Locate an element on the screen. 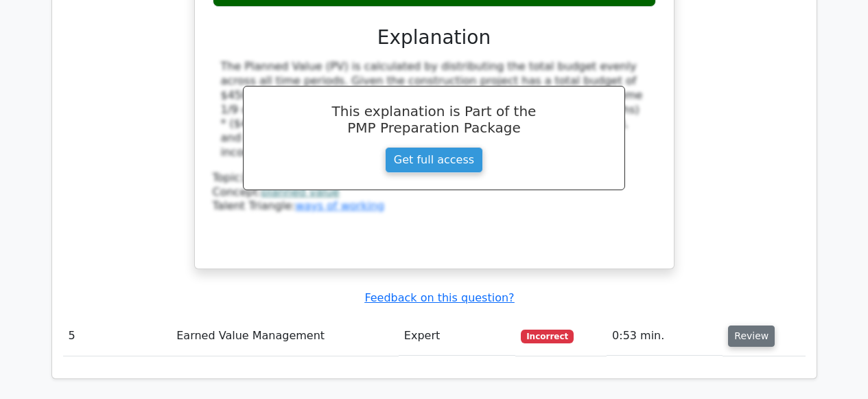  h3: Explanation is located at coordinates (434, 38).